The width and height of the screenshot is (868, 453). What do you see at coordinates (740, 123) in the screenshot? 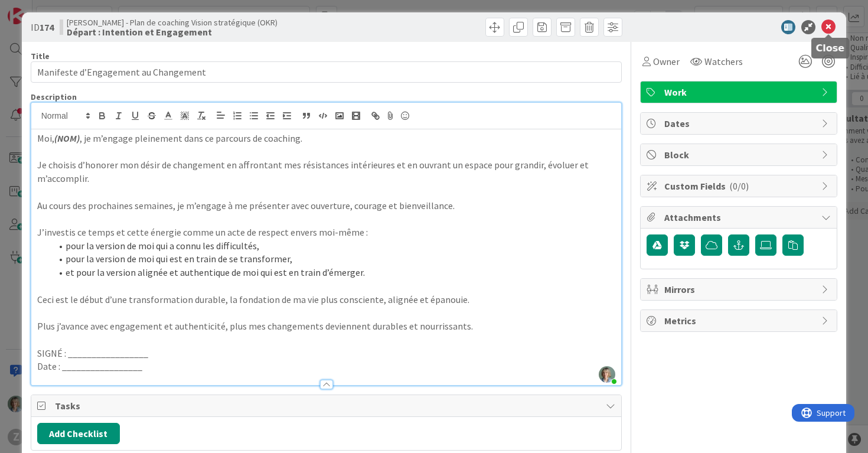
I see `span: Dates` at bounding box center [740, 123].